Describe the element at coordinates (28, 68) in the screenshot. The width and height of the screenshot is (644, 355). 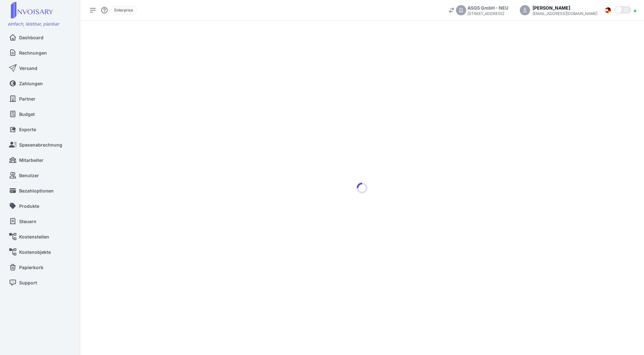
I see `span: Versand` at that location.